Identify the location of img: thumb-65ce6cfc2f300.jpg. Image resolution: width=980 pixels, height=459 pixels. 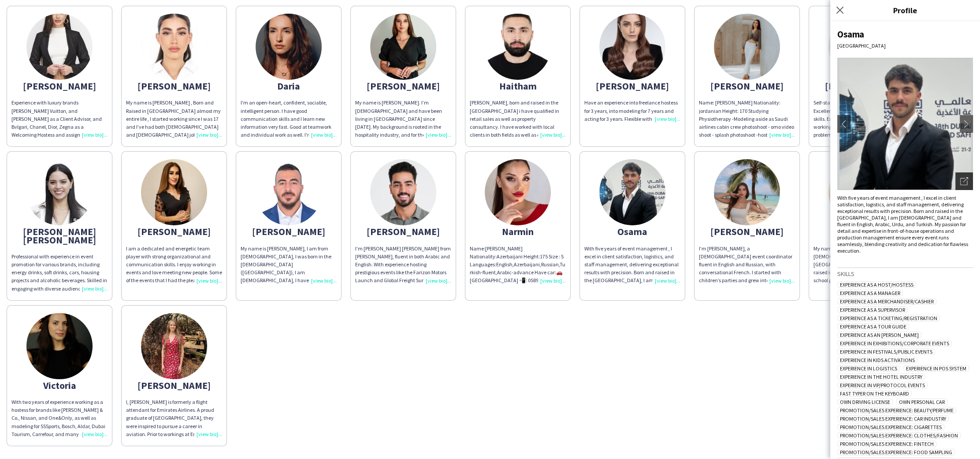
(174, 192).